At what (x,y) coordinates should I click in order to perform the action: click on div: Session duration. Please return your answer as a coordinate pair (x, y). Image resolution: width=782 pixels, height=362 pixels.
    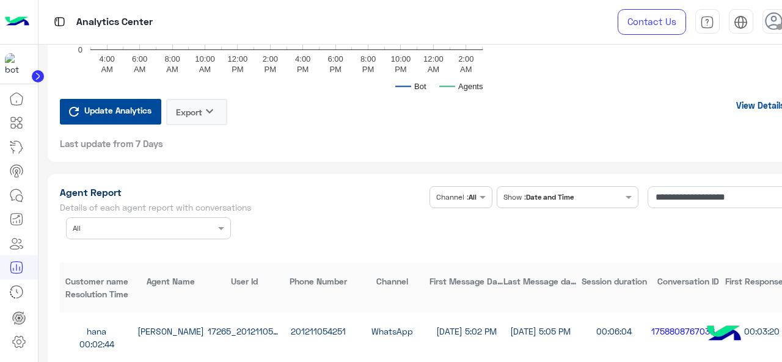
    Looking at the image, I should click on (614, 281).